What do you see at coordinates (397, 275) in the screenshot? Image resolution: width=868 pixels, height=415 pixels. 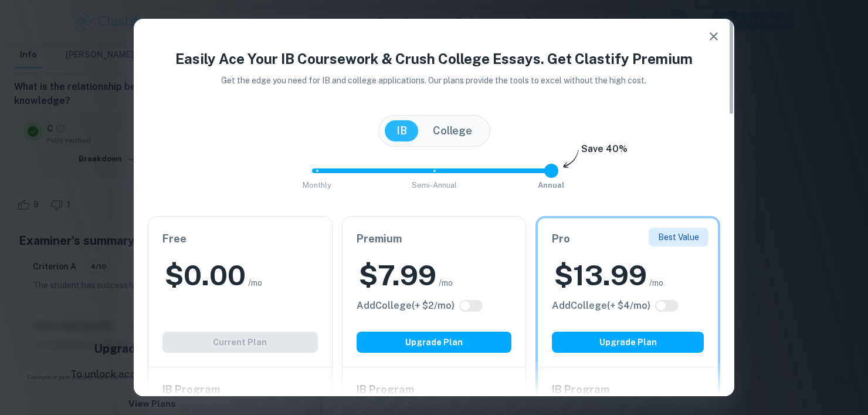 I see `h2: $ 7.99` at bounding box center [397, 275].